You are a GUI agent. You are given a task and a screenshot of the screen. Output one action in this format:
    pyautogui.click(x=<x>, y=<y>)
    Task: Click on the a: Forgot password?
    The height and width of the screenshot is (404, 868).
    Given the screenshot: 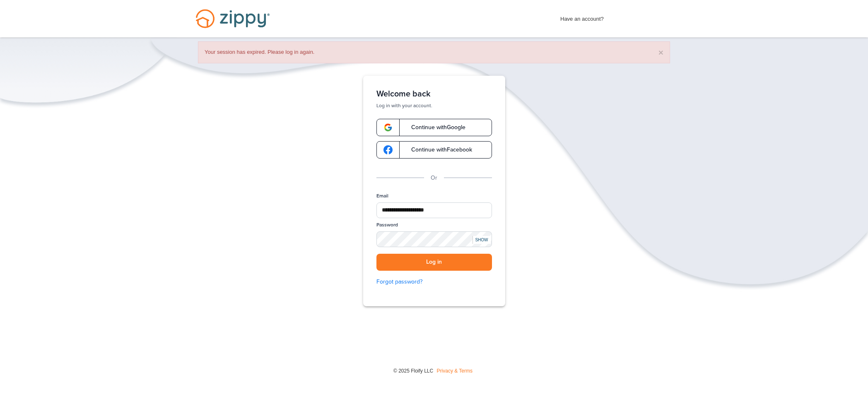 What is the action you would take?
    pyautogui.click(x=434, y=282)
    